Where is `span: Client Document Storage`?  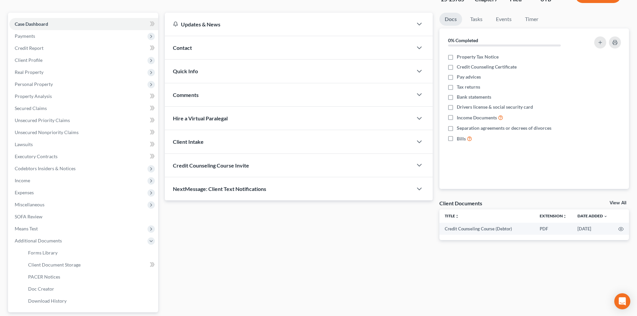 span: Client Document Storage is located at coordinates (54, 265).